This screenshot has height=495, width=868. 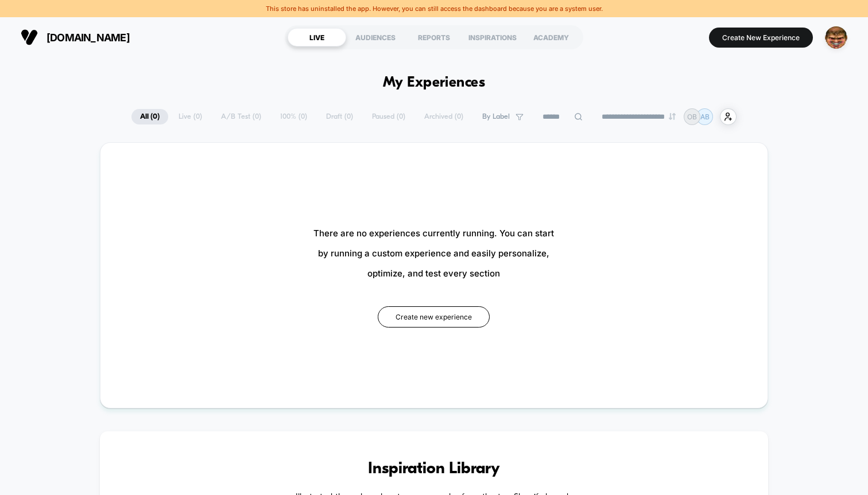 What do you see at coordinates (836, 37) in the screenshot?
I see `img: ppic` at bounding box center [836, 37].